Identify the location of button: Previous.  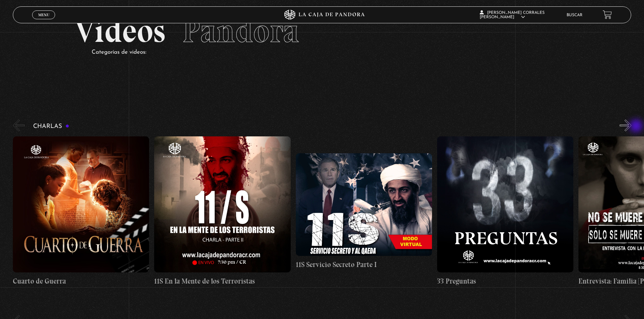
(18, 125).